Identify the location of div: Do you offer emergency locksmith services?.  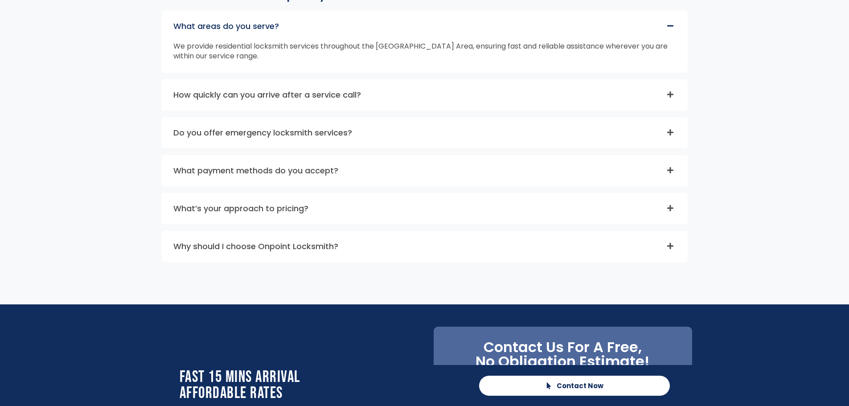
(425, 133).